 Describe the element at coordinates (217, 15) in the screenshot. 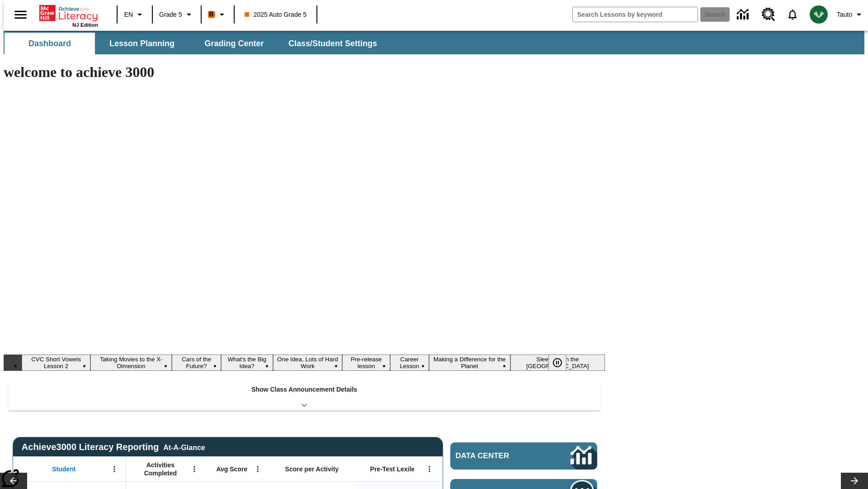

I see `button: Boost Class color is orange. Change class color` at that location.